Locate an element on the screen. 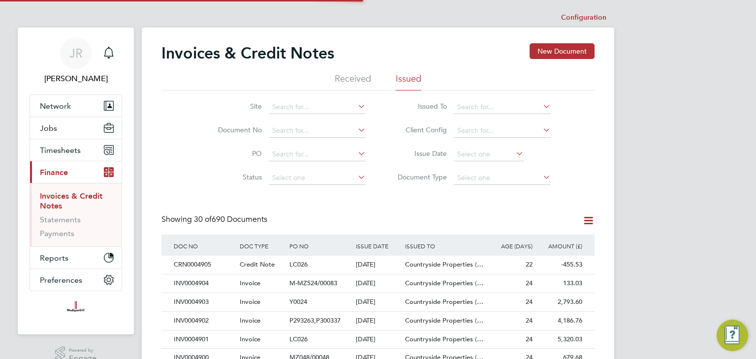 The width and height of the screenshot is (756, 359). label: Document Type is located at coordinates (418, 177).